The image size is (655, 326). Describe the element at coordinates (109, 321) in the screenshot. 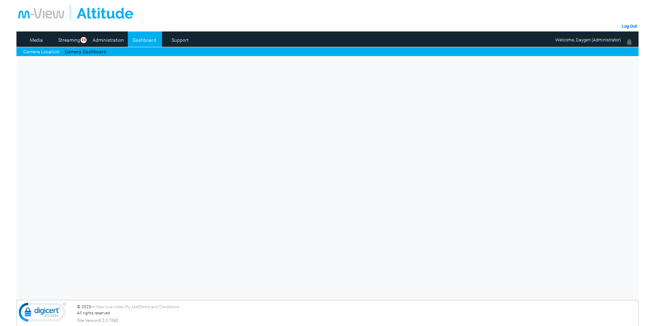

I see `span: 9.2.0.7682` at that location.